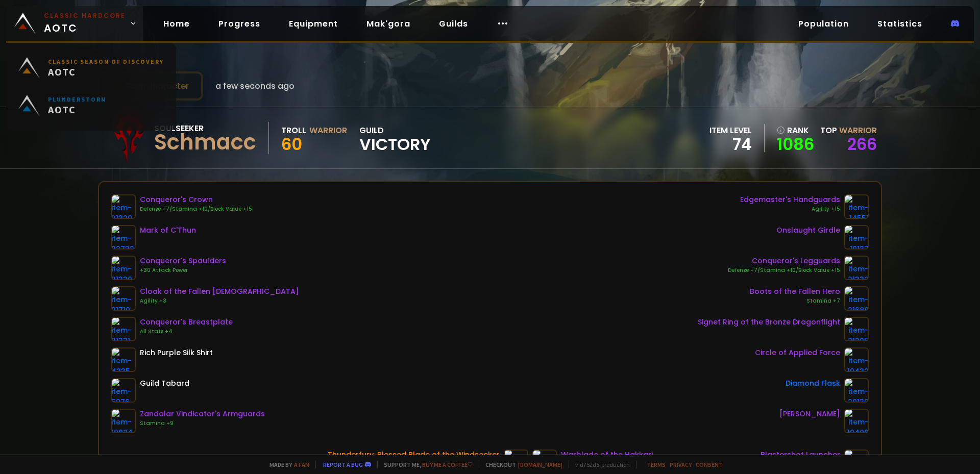 The width and height of the screenshot is (980, 474). What do you see at coordinates (790, 209) in the screenshot?
I see `div: Agility +15` at bounding box center [790, 209].